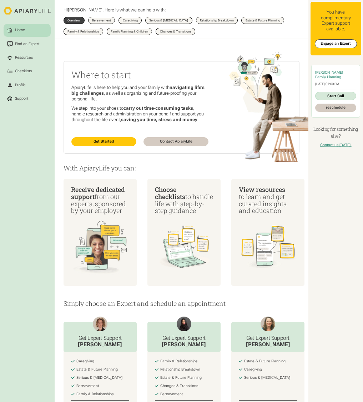 The height and width of the screenshot is (402, 363). I want to click on a: Changes & Transitions, so click(175, 31).